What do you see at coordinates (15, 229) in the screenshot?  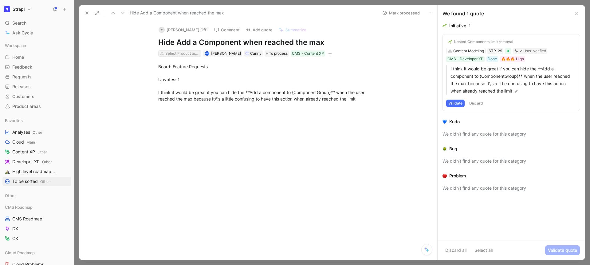 I see `span: DX` at bounding box center [15, 229].